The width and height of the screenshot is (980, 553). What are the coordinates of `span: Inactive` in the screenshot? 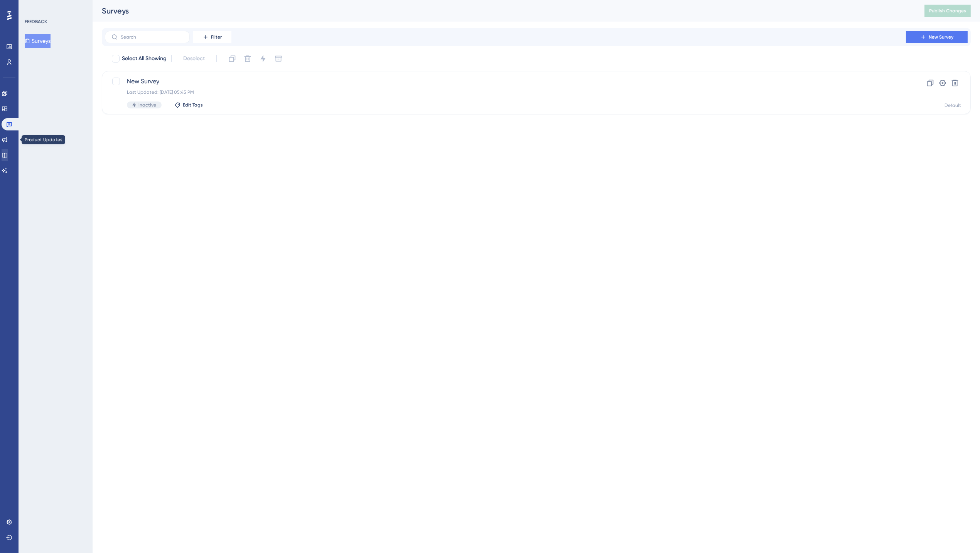 It's located at (147, 105).